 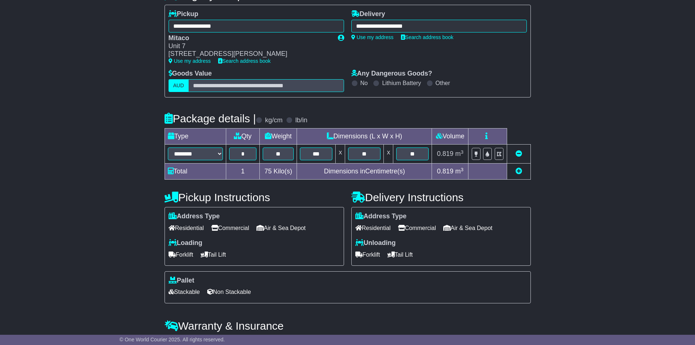 I want to click on a: Add new item, so click(x=519, y=171).